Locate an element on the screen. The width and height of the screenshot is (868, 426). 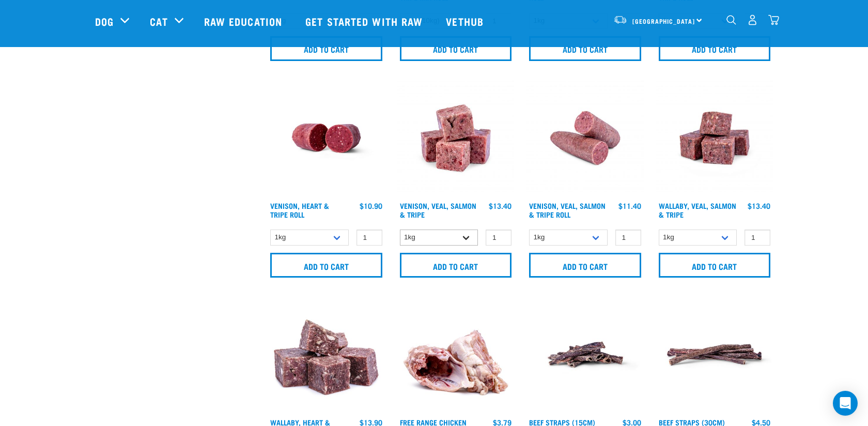
img: Raw Essentials Beef Straps 6 Pack is located at coordinates (714, 354).